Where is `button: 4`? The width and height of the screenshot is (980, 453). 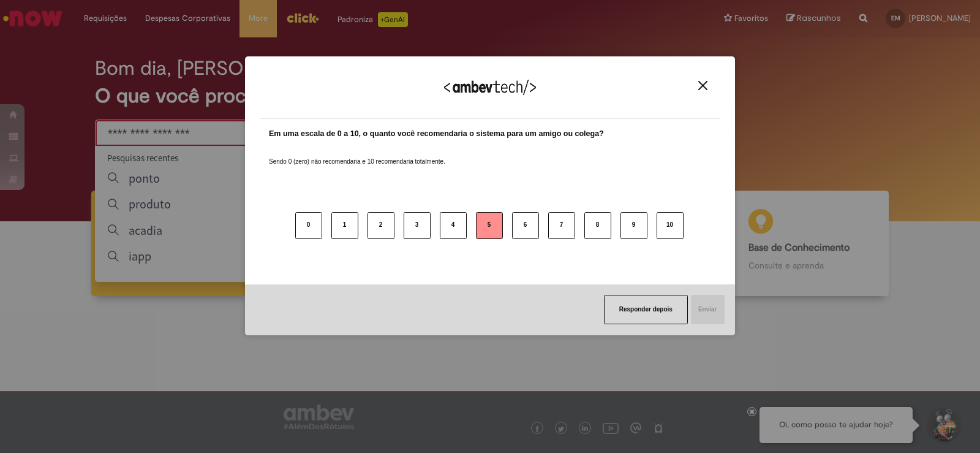 button: 4 is located at coordinates (453, 225).